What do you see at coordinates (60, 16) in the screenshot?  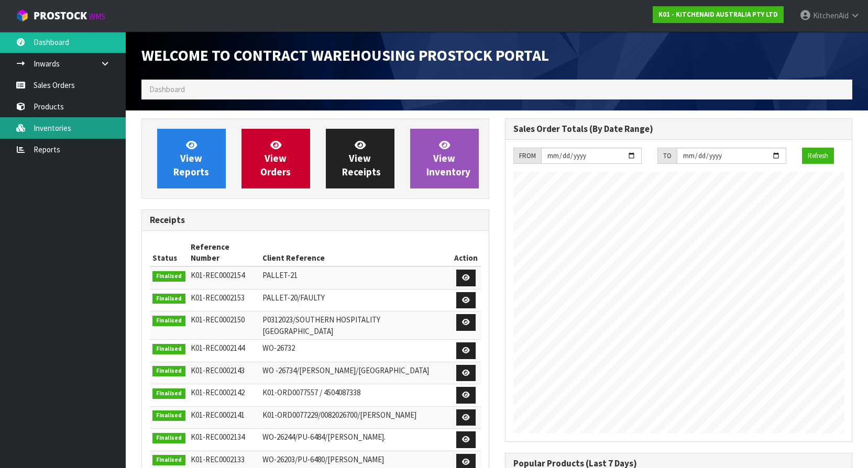 I see `span: ProStock` at bounding box center [60, 16].